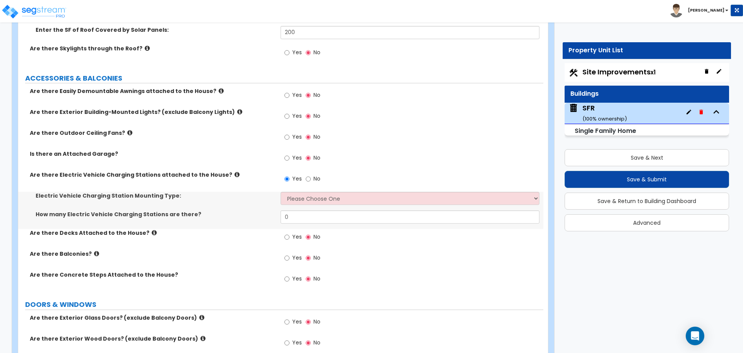  Describe the element at coordinates (574, 73) in the screenshot. I see `img: Construction.png` at that location.